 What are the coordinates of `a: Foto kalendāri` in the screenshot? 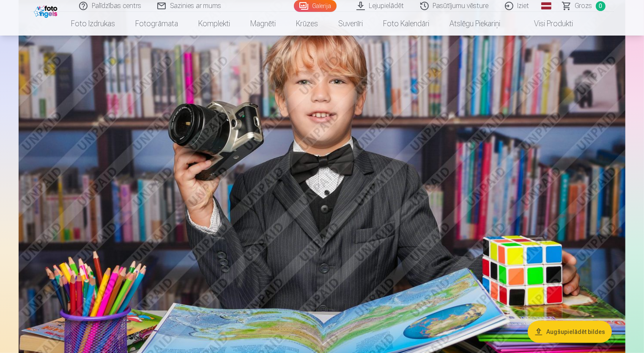 It's located at (406, 24).